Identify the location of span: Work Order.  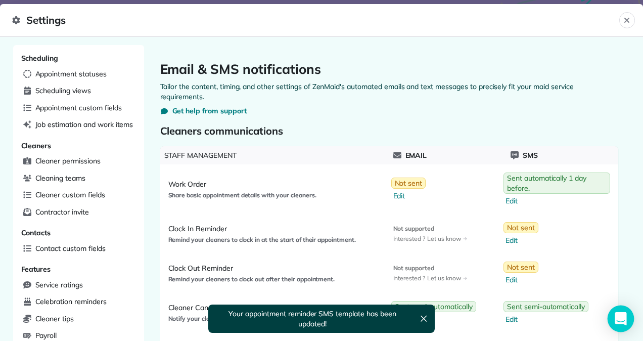
(275, 184).